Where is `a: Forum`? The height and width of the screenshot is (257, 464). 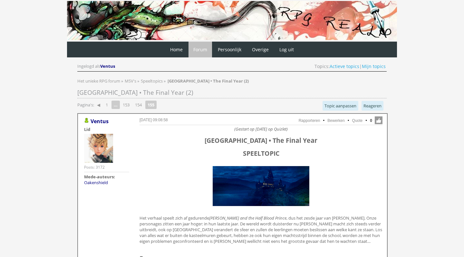 a: Forum is located at coordinates (200, 49).